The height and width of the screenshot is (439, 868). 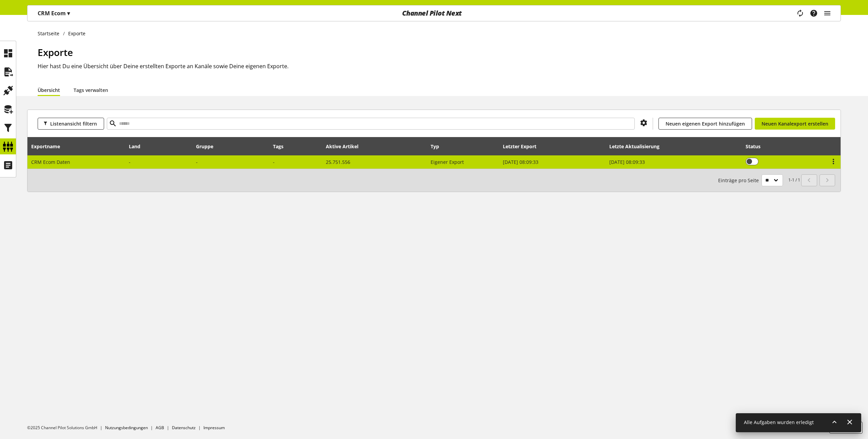 I want to click on a: Neuen Kanalexport erstellen, so click(x=794, y=124).